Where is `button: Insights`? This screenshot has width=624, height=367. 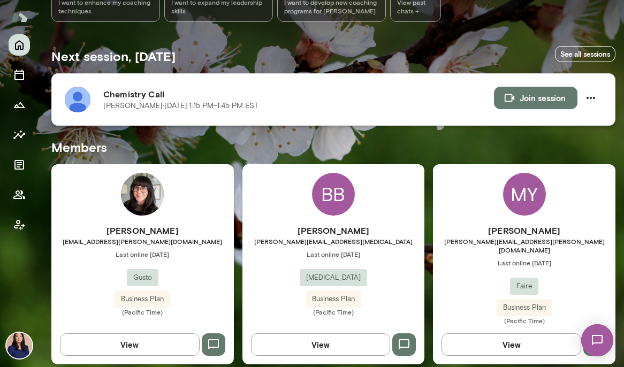 button: Insights is located at coordinates (19, 135).